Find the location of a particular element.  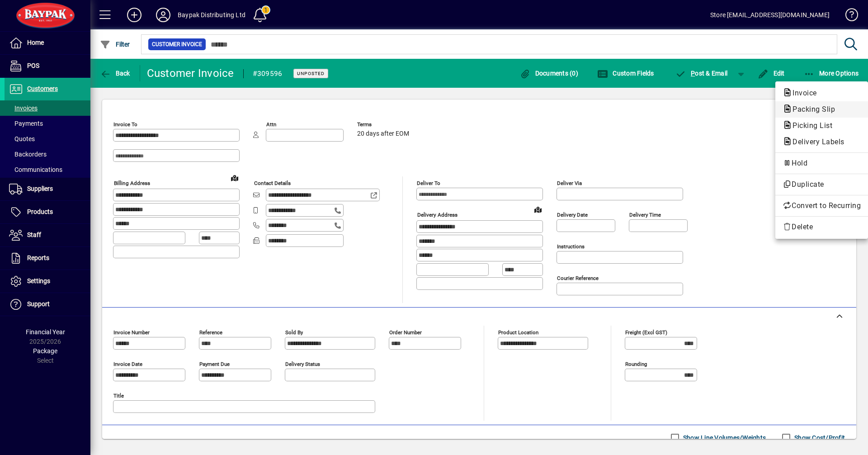

span: Packing Slip is located at coordinates (811, 109).